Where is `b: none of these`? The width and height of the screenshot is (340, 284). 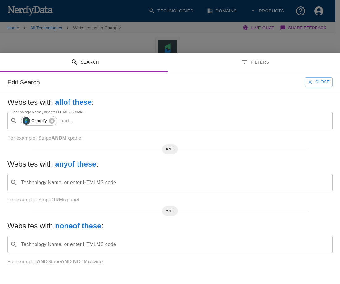 b: none of these is located at coordinates (78, 225).